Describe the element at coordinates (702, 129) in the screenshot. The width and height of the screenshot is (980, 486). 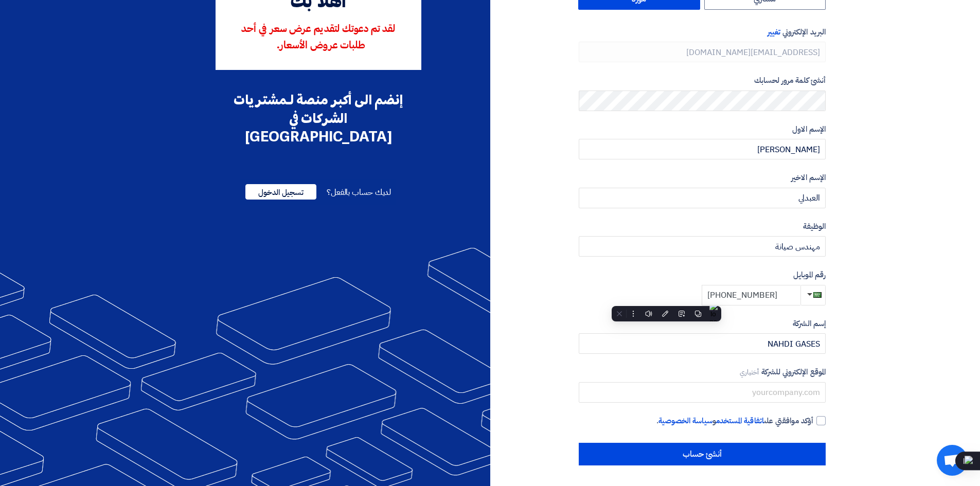
I see `label: الإسم الاول` at that location.